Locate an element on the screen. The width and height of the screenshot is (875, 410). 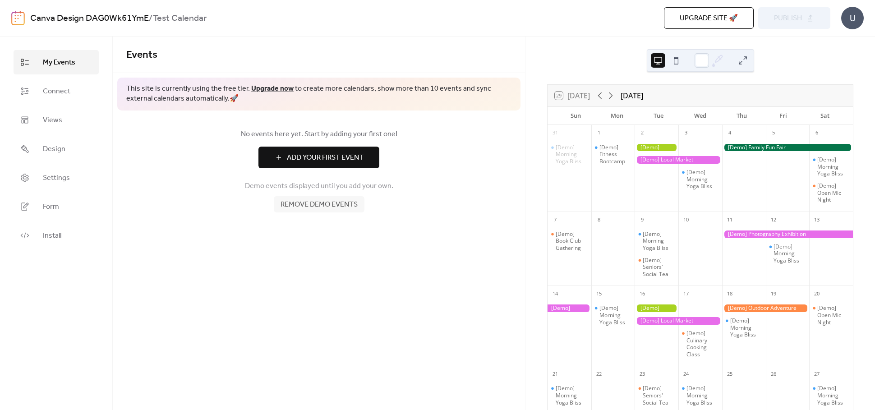
span: Demo events displayed until you add your own. is located at coordinates (319, 186).